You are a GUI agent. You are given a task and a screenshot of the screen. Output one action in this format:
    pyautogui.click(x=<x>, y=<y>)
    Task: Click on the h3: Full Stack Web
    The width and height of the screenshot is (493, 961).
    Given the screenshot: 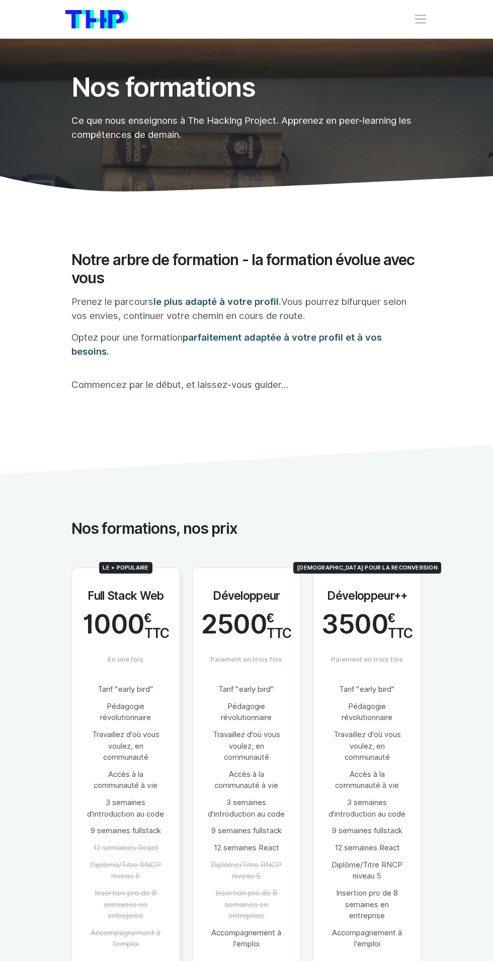 What is the action you would take?
    pyautogui.click(x=126, y=595)
    